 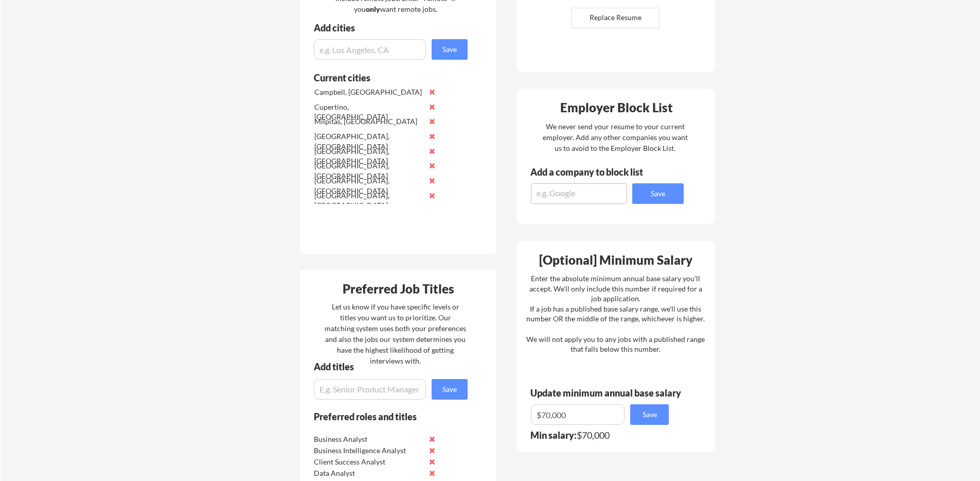 What do you see at coordinates (368, 451) in the screenshot?
I see `div: Business Intelligence Analyst` at bounding box center [368, 451].